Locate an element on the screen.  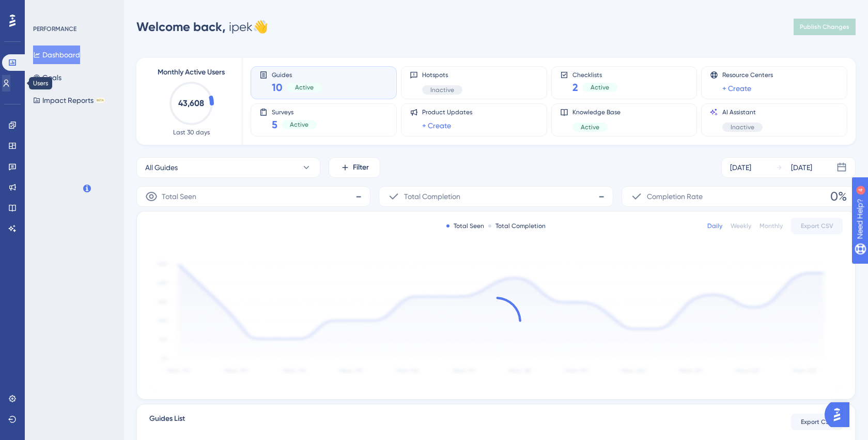
span: Total Completion is located at coordinates (432, 197).